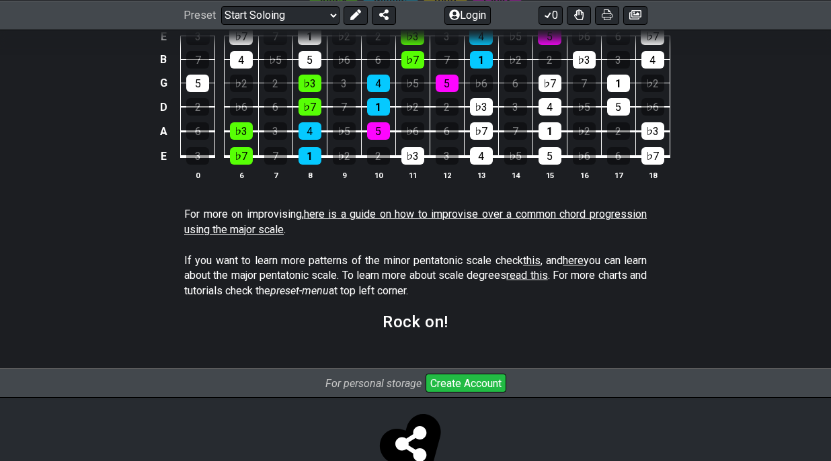 The height and width of the screenshot is (461, 831). I want to click on button: 0, so click(551, 15).